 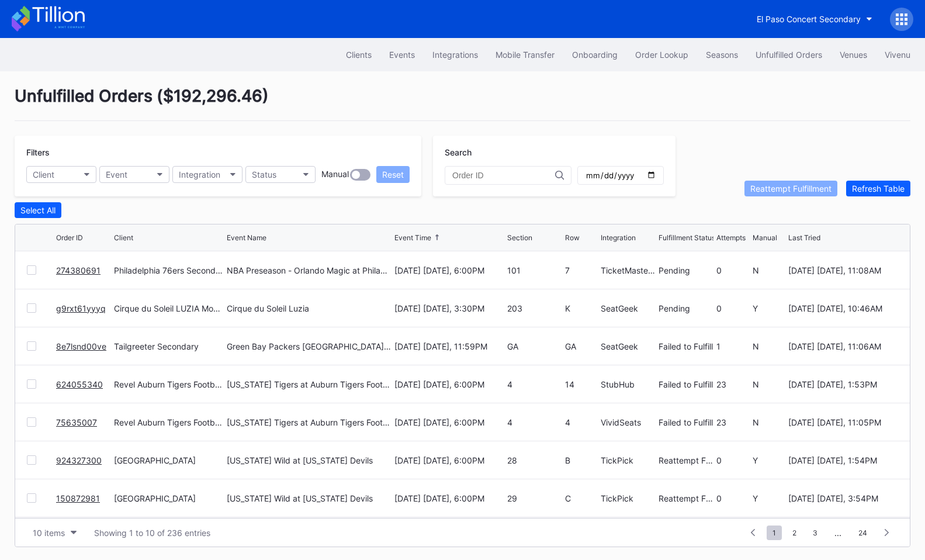 What do you see at coordinates (790, 188) in the screenshot?
I see `button: Reattempt Fulfillment` at bounding box center [790, 188].